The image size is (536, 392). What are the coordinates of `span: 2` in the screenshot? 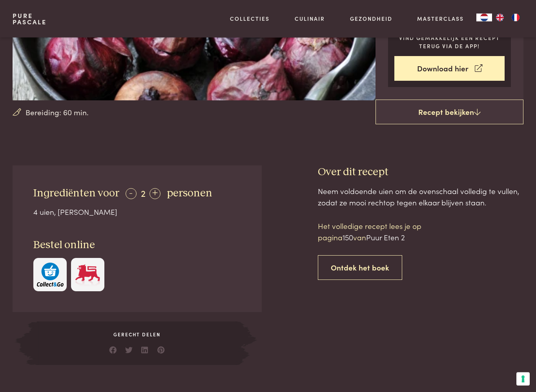 It's located at (143, 193).